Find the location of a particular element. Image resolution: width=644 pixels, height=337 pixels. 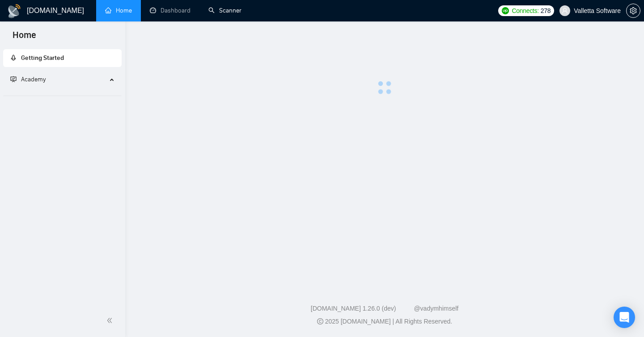

a: @vadymhimself is located at coordinates (436, 308).